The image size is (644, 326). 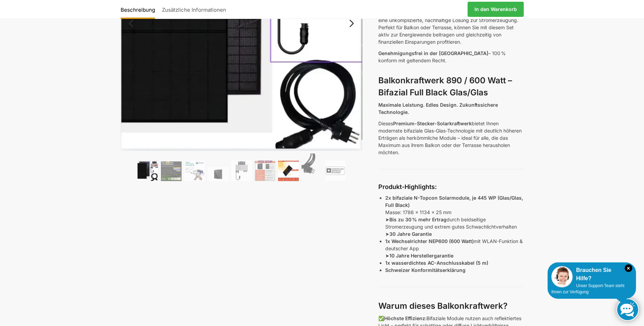 I want to click on img: Balkonkraftwerk 890/600 Watt bificial Glas/Glas – Bild 2, so click(x=171, y=171).